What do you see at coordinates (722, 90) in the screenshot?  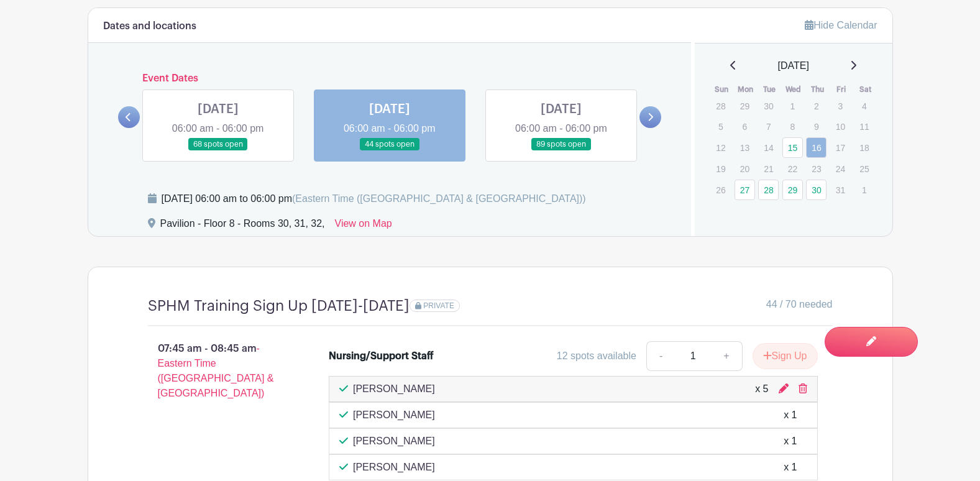 I see `th: Sun` at bounding box center [722, 90].